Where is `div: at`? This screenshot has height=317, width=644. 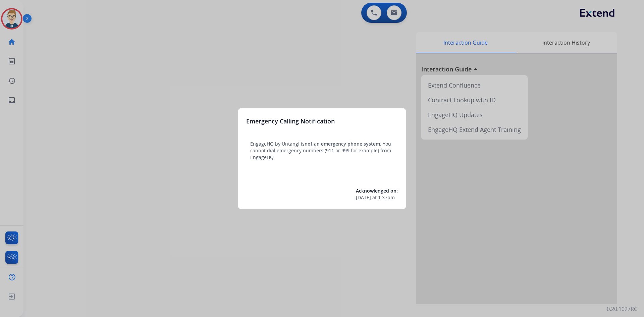 div: at is located at coordinates (377, 197).